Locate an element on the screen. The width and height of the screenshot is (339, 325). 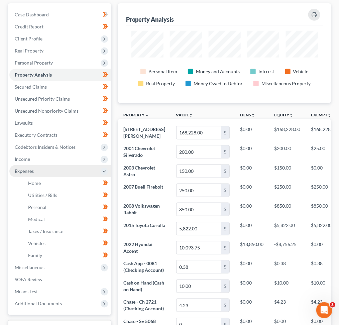
a: SOFA Review is located at coordinates (60, 280).